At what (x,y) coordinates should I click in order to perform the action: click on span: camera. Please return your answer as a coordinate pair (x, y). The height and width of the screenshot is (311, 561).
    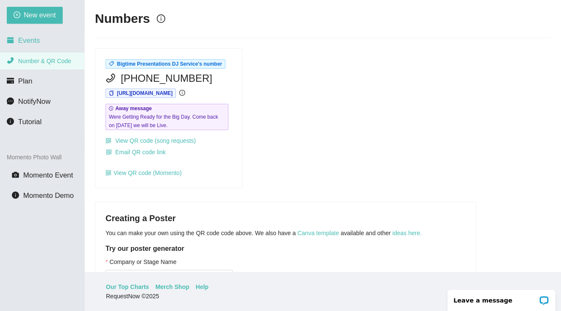
    Looking at the image, I should click on (15, 175).